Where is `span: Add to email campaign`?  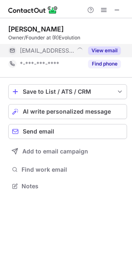 span: Add to email campaign is located at coordinates (55, 152).